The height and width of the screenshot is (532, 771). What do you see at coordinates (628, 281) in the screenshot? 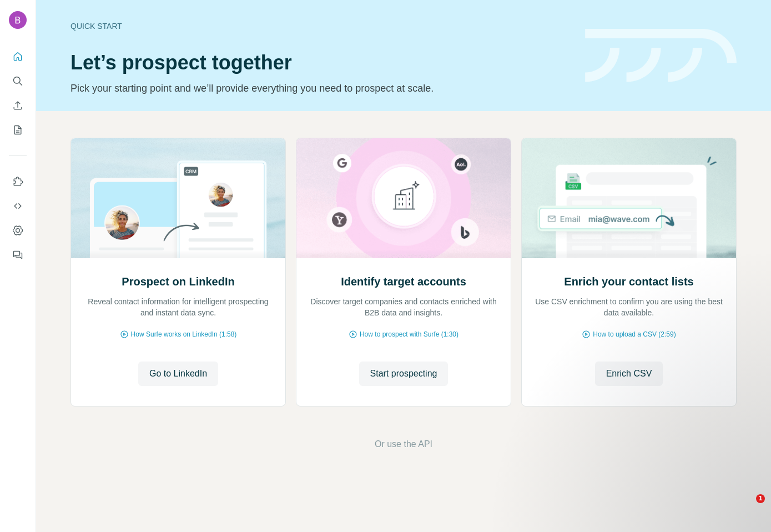
I see `h2: Enrich your contact lists` at bounding box center [628, 281].